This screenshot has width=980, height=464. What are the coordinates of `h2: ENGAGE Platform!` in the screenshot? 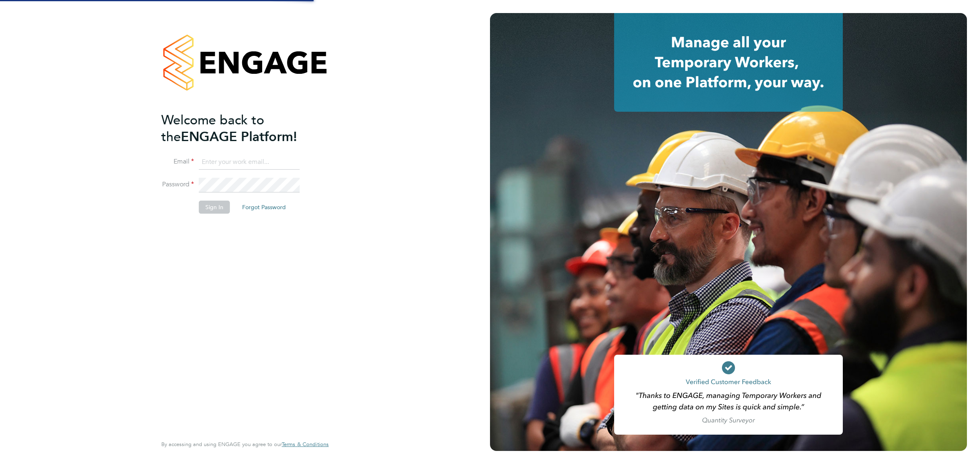 It's located at (241, 128).